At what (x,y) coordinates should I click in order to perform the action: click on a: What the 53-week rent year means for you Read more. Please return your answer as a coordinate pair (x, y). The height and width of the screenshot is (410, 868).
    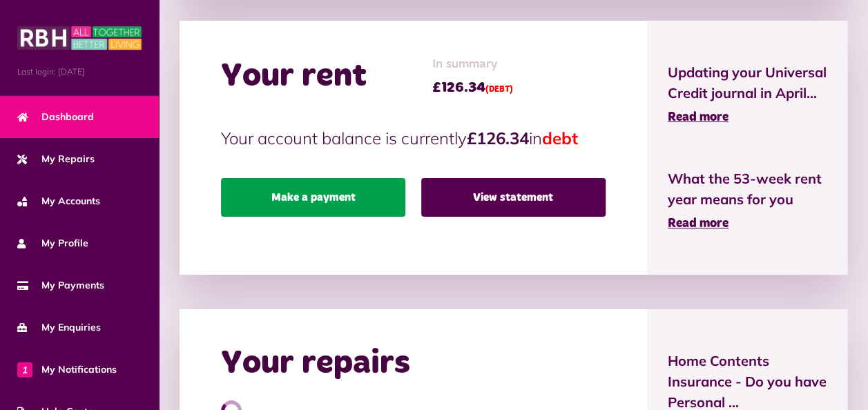
    Looking at the image, I should click on (747, 201).